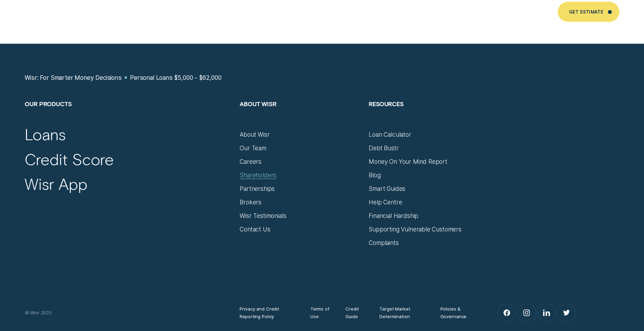 This screenshot has height=331, width=644. I want to click on a: Instagram, so click(527, 313).